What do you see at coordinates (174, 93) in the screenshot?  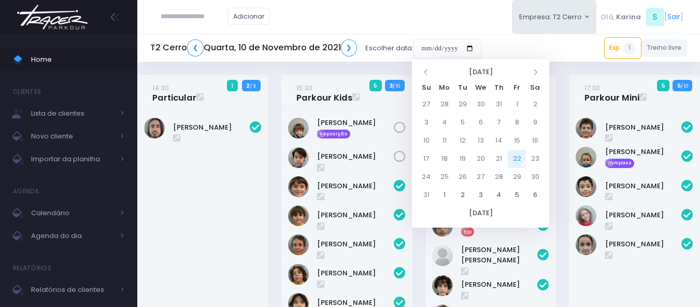 I see `a: 14:30Particular` at bounding box center [174, 93].